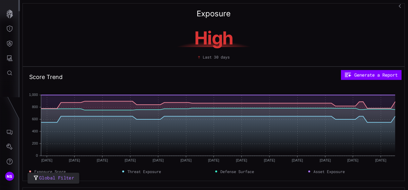 The height and width of the screenshot is (190, 408). Describe the element at coordinates (37, 156) in the screenshot. I see `text: 0` at that location.